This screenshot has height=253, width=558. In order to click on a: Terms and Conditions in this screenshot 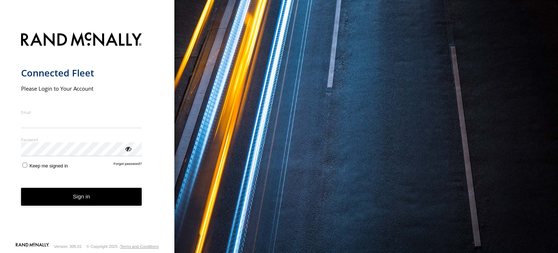, I will do `click(140, 246)`.